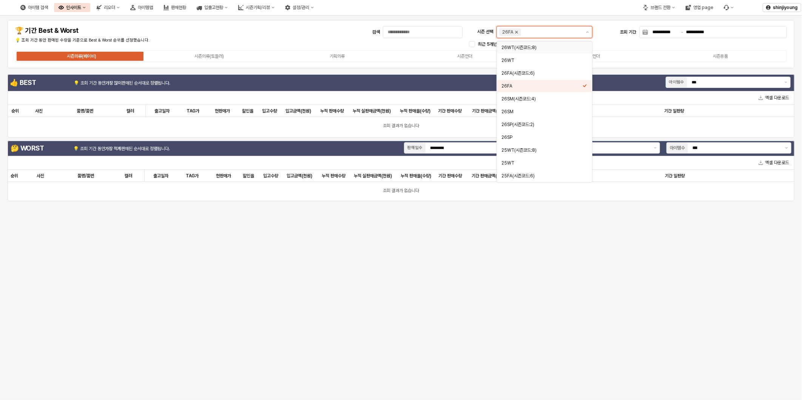  I want to click on div: 26SM(시즌코드:4), so click(542, 99).